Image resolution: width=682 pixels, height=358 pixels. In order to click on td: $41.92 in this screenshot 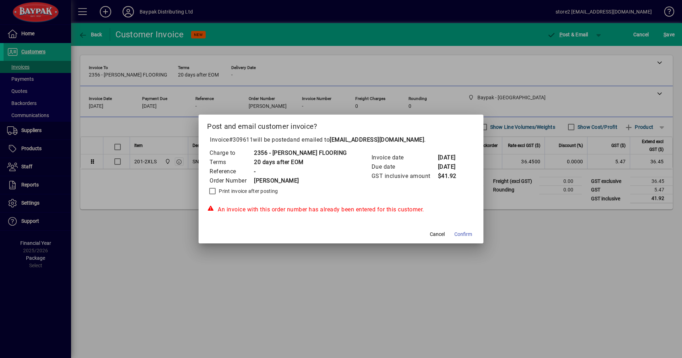, I will do `click(452, 176)`.